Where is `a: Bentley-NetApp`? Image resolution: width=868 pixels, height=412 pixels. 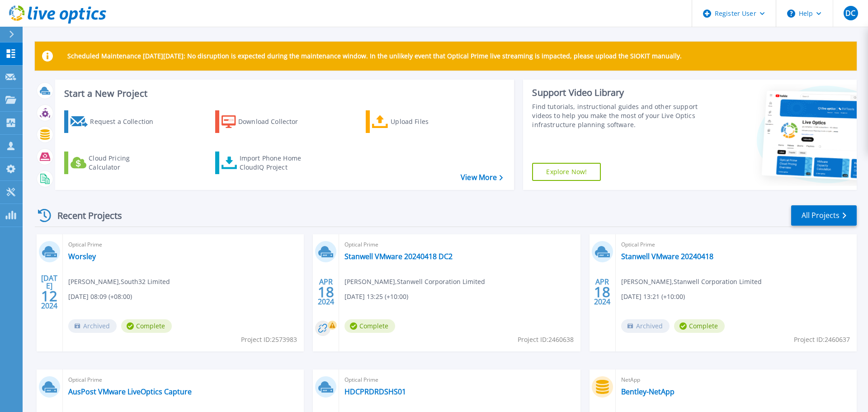
a: Bentley-NetApp is located at coordinates (648, 391).